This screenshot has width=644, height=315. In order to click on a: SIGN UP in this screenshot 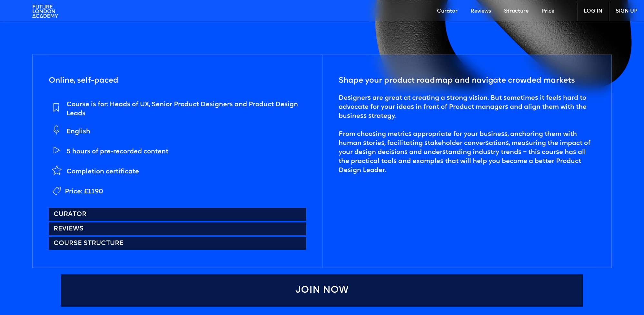, I will do `click(626, 11)`.